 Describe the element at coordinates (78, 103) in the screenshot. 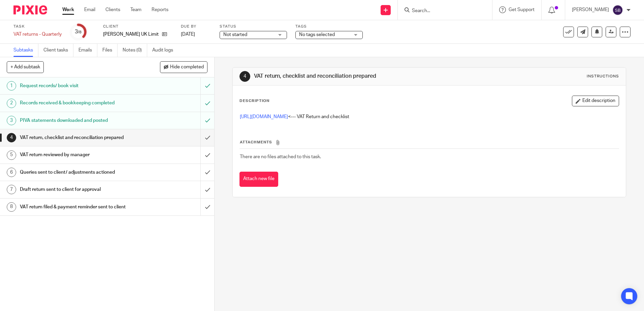

I see `h1: Records received & bookkeeping completed` at that location.